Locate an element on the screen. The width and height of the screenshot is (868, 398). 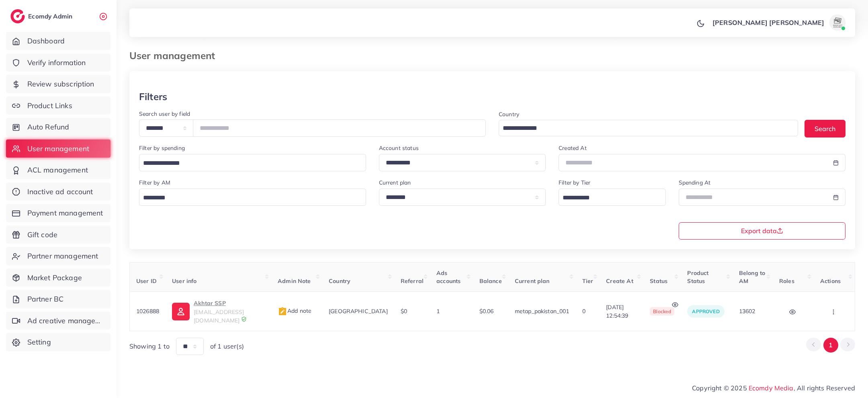
a: Ad creative management is located at coordinates (58, 321).